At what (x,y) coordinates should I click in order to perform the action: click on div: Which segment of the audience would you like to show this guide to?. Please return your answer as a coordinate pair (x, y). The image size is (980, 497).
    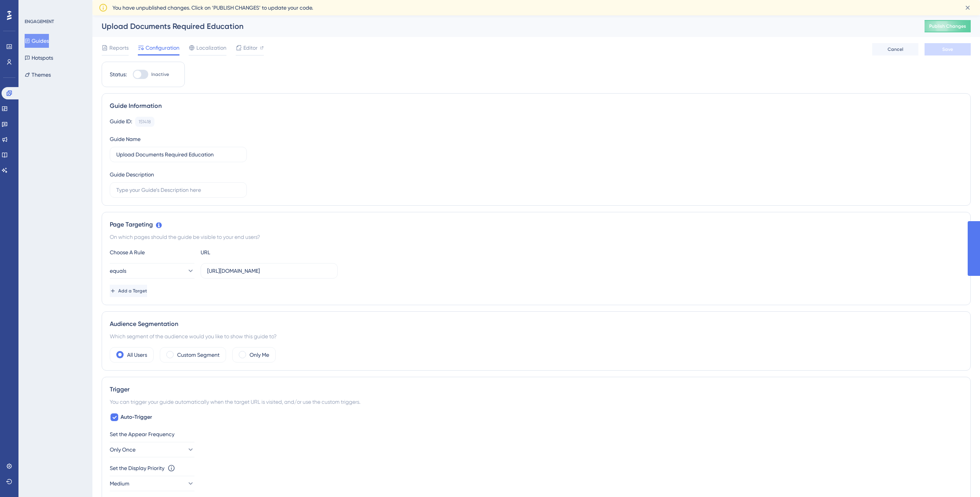
    Looking at the image, I should click on (536, 336).